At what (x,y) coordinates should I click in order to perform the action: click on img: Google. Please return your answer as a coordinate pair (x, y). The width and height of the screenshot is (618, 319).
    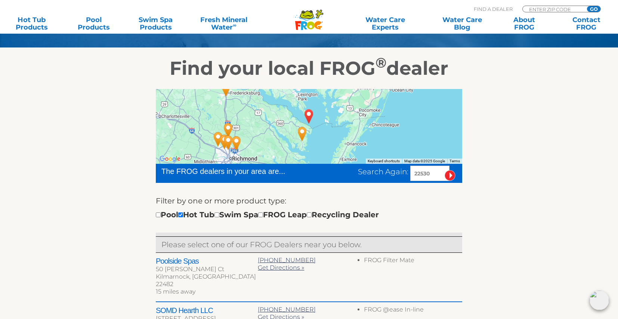
    Looking at the image, I should click on (170, 159).